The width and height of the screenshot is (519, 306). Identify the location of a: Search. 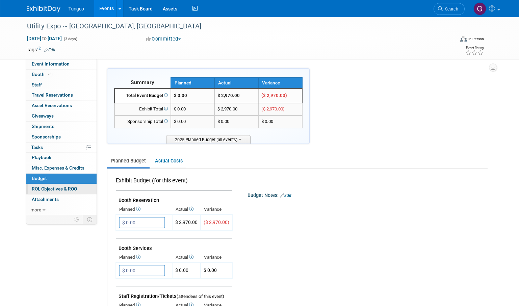
(449, 9).